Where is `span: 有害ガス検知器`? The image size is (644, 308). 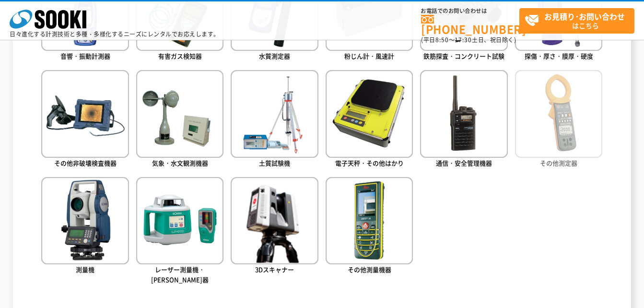 span: 有害ガス検知器 is located at coordinates (180, 56).